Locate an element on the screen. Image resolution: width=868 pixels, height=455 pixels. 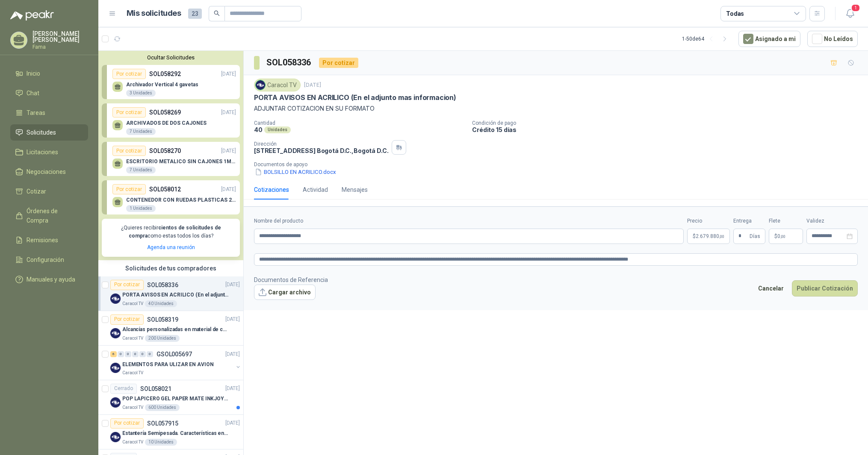
a: Remisiones is located at coordinates (49, 240).